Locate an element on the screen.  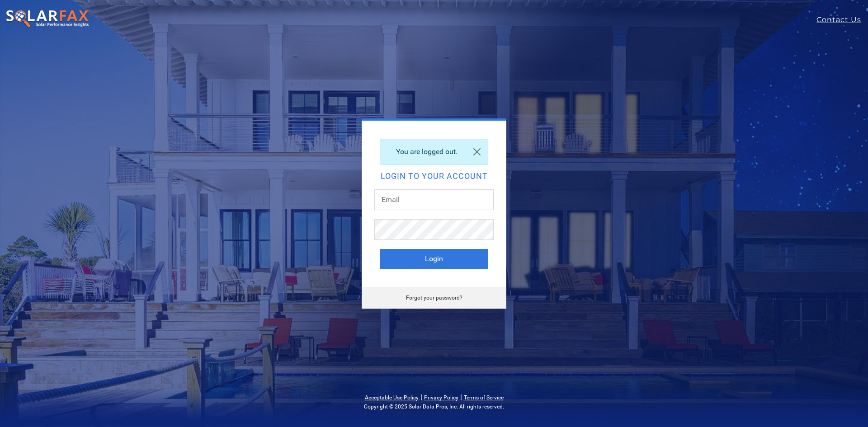
h2: Login to your account is located at coordinates (434, 176).